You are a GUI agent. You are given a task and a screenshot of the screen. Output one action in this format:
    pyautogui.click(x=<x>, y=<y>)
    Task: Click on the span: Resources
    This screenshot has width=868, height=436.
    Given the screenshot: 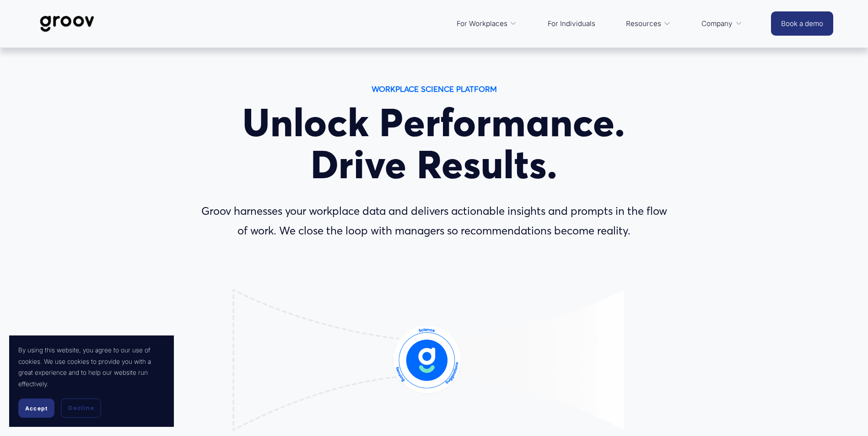 What is the action you would take?
    pyautogui.click(x=644, y=24)
    